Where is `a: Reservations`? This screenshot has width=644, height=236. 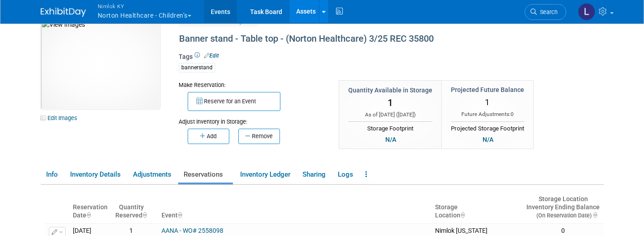
a: Reservations is located at coordinates (205, 174).